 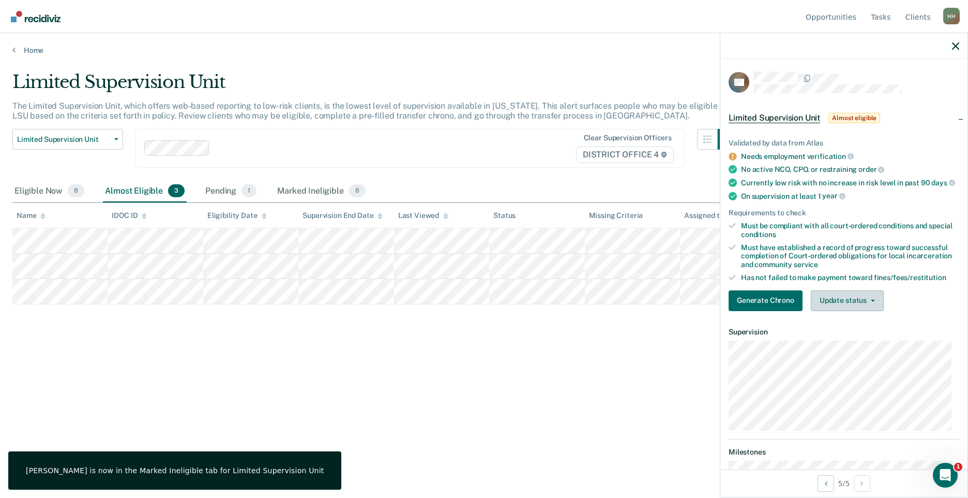 I want to click on button: Generate Chrono, so click(x=766, y=301).